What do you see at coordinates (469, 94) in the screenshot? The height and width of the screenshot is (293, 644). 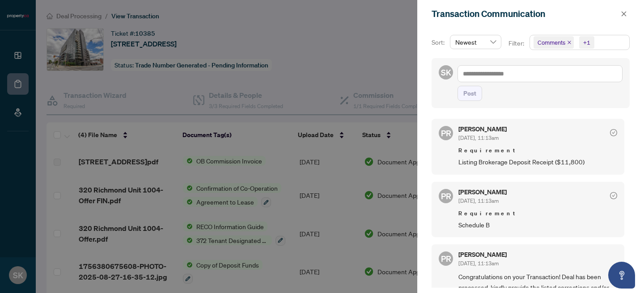 I see `button: Post` at bounding box center [469, 94].